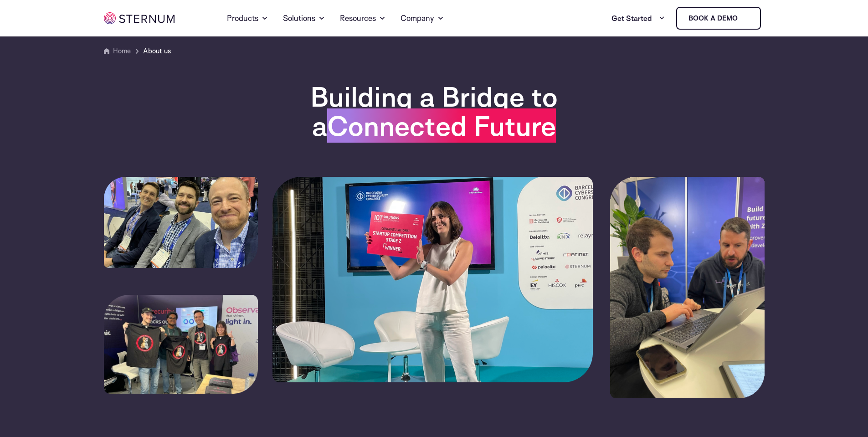  What do you see at coordinates (718, 18) in the screenshot?
I see `a: Book a demo` at bounding box center [718, 18].